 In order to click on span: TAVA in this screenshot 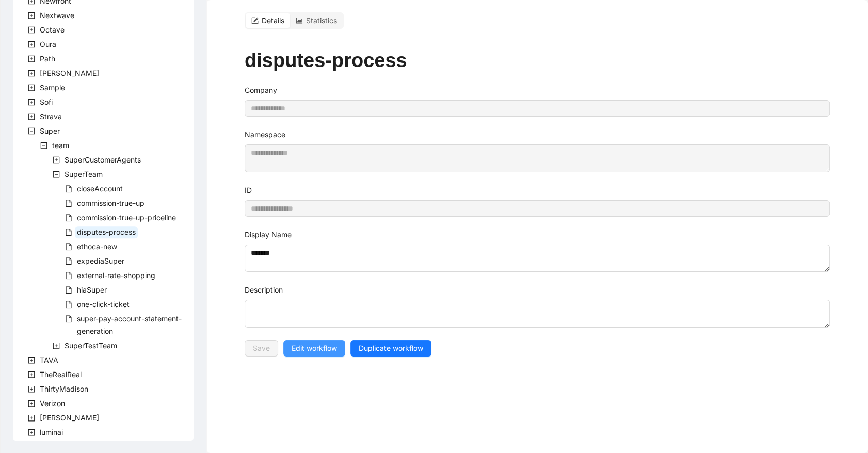, I will do `click(49, 360)`.